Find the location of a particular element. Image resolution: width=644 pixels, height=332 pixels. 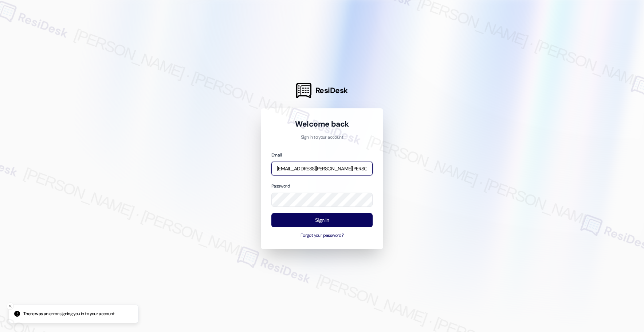

button: Forgot your password? is located at coordinates (322, 236).